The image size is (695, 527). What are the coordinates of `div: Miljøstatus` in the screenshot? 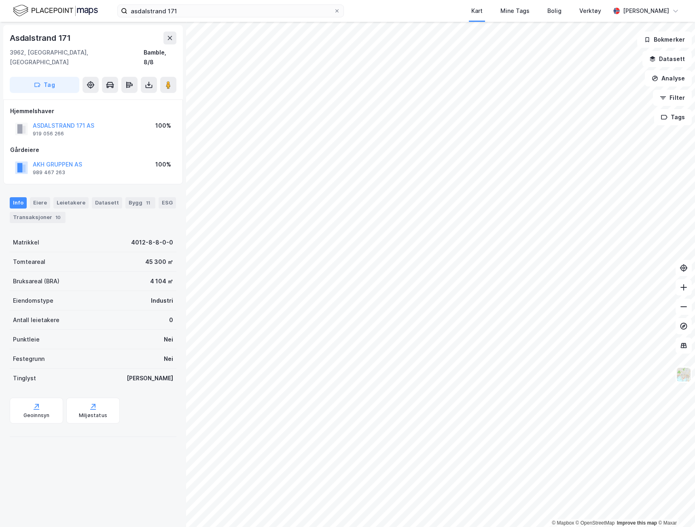 It's located at (93, 416).